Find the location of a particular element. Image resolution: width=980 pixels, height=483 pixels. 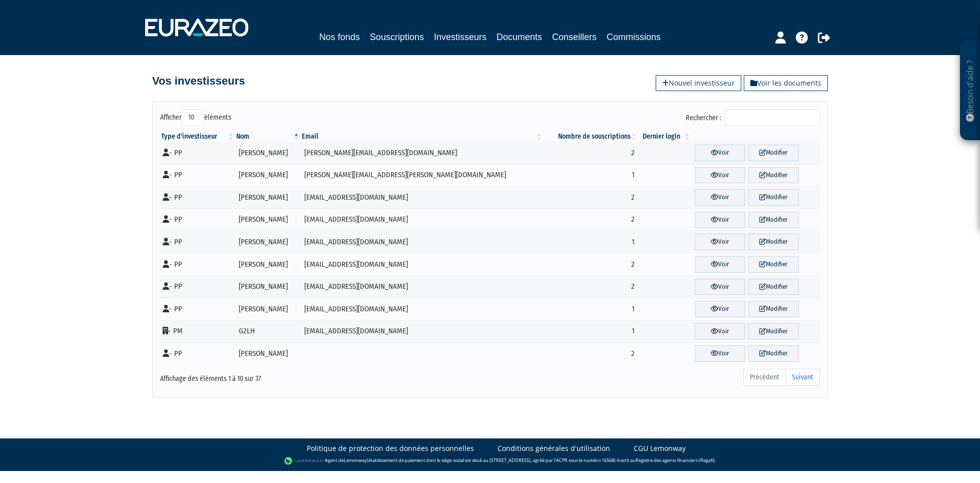

a: Lemonway is located at coordinates (356, 461).